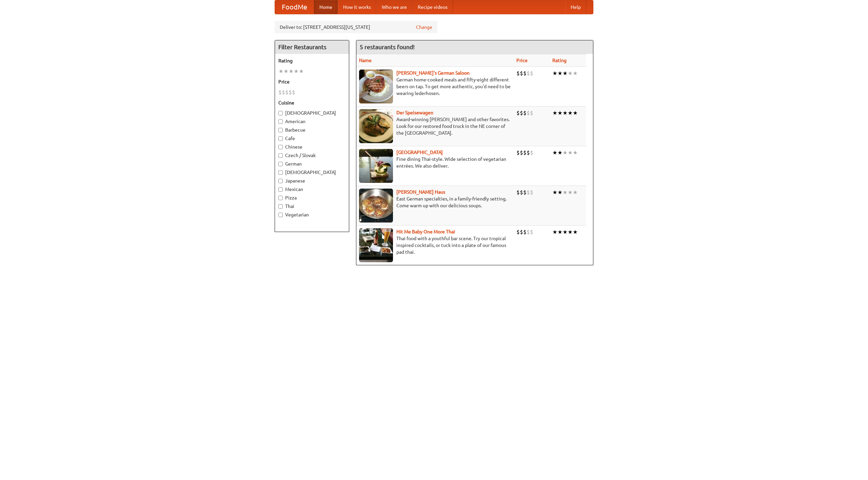  Describe the element at coordinates (312, 206) in the screenshot. I see `label: Thai` at that location.